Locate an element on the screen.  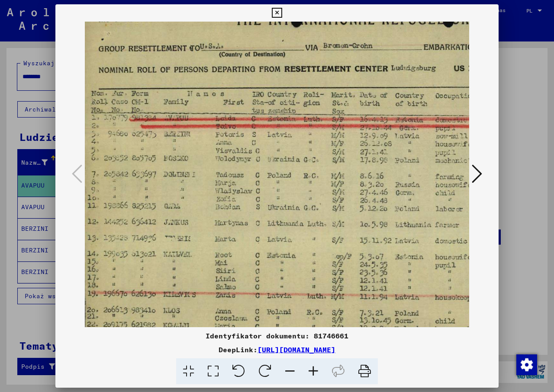
font: DeepLink: is located at coordinates (238, 349).